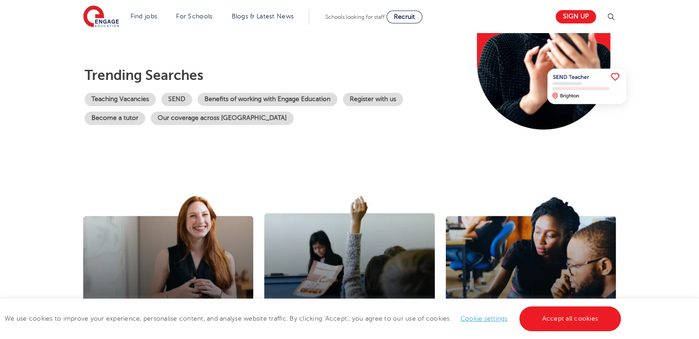 The image size is (699, 339). What do you see at coordinates (177, 99) in the screenshot?
I see `a: SEND` at bounding box center [177, 99].